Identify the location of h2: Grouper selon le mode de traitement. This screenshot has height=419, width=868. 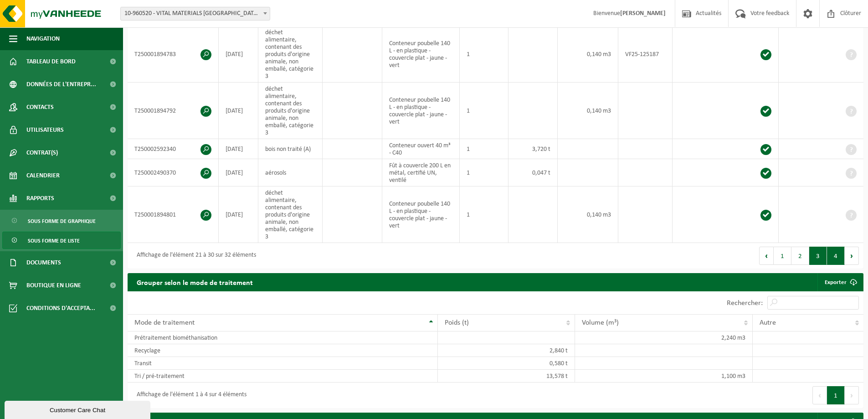
(195, 282).